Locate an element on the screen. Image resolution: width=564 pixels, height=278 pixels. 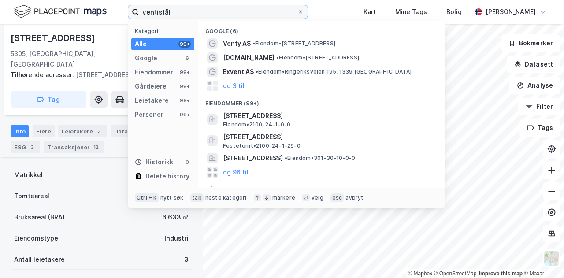
button: Analyse is located at coordinates (535, 85).